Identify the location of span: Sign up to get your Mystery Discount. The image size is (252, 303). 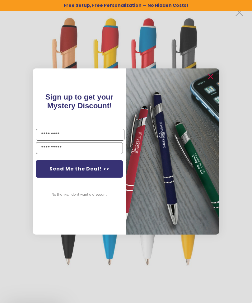
(79, 101).